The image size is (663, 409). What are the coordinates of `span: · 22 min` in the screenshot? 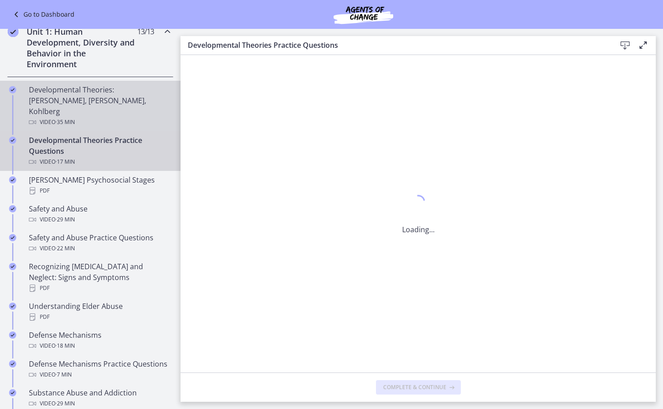 It's located at (65, 249).